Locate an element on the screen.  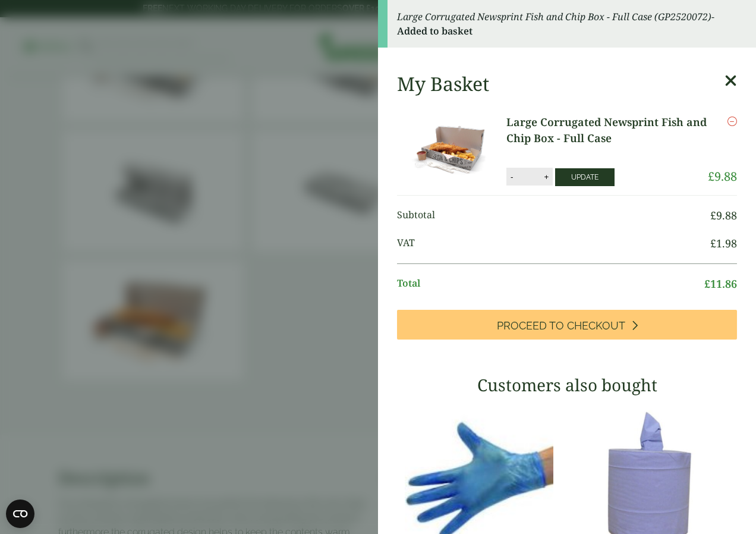
span: Total is located at coordinates (550, 284).